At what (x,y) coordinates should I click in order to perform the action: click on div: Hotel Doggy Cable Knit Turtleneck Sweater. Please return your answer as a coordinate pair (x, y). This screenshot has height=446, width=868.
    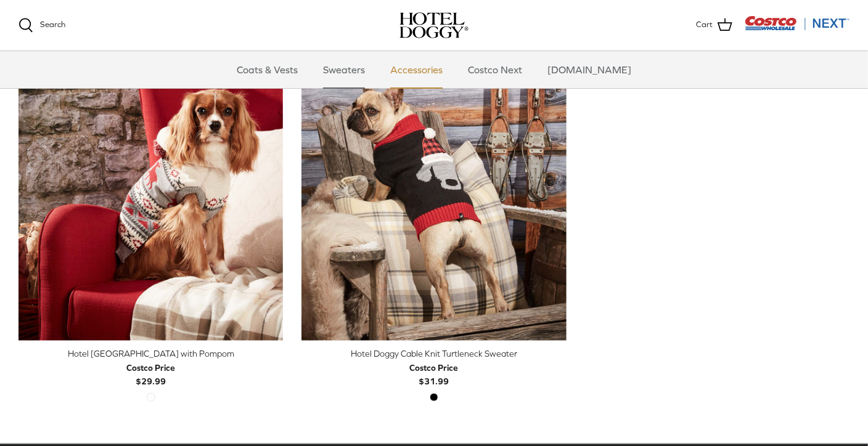
    Looking at the image, I should click on (433, 354).